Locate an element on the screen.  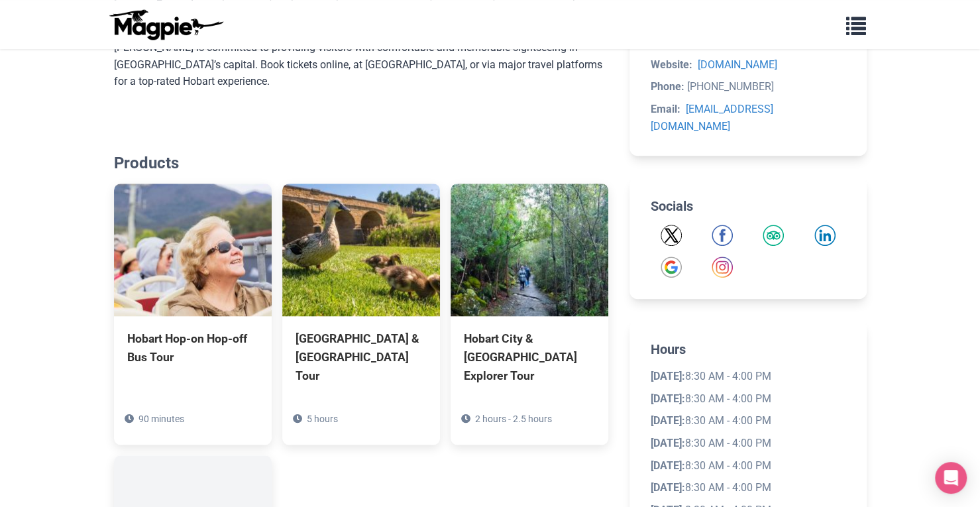
img: logo-ab69f6fb50320c5b225c76a69d11143b.png is located at coordinates (166, 25).